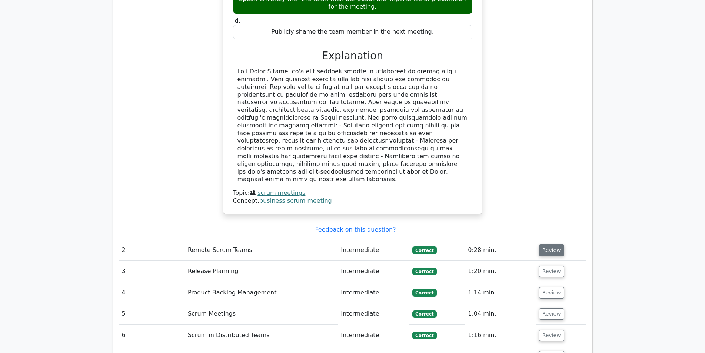 The width and height of the screenshot is (705, 353). I want to click on h3: Explanation, so click(353, 56).